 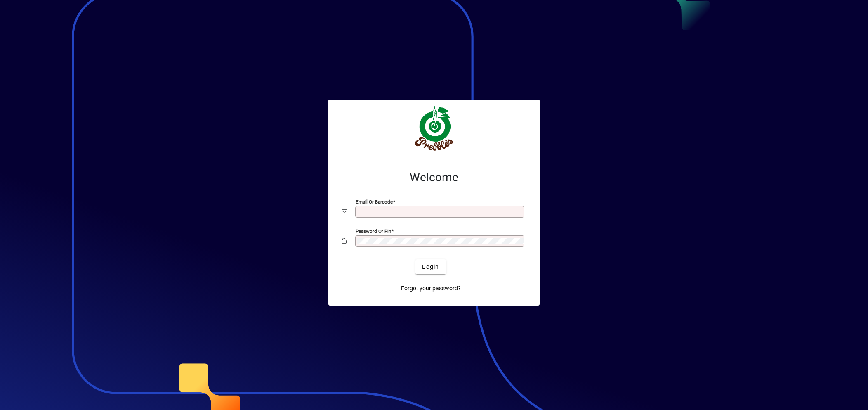 What do you see at coordinates (374, 202) in the screenshot?
I see `mat-label: Email or Barcode` at bounding box center [374, 202].